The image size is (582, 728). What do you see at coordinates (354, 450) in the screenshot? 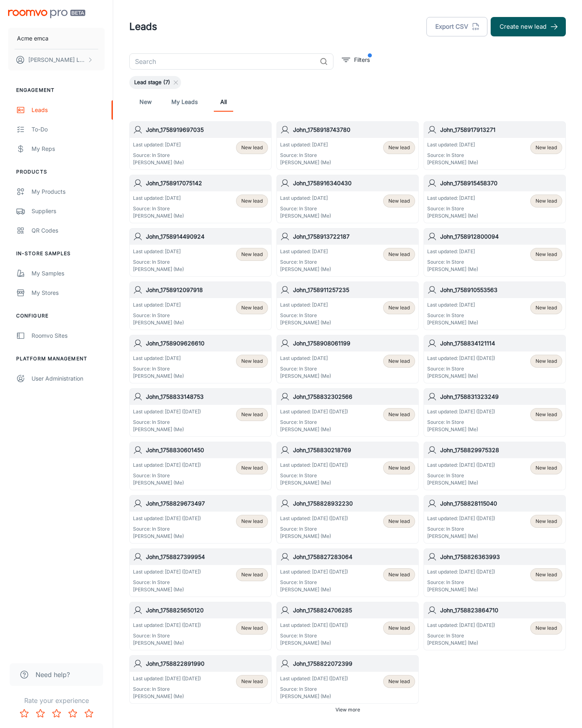
I see `h6: John_1758830218769` at bounding box center [354, 450].